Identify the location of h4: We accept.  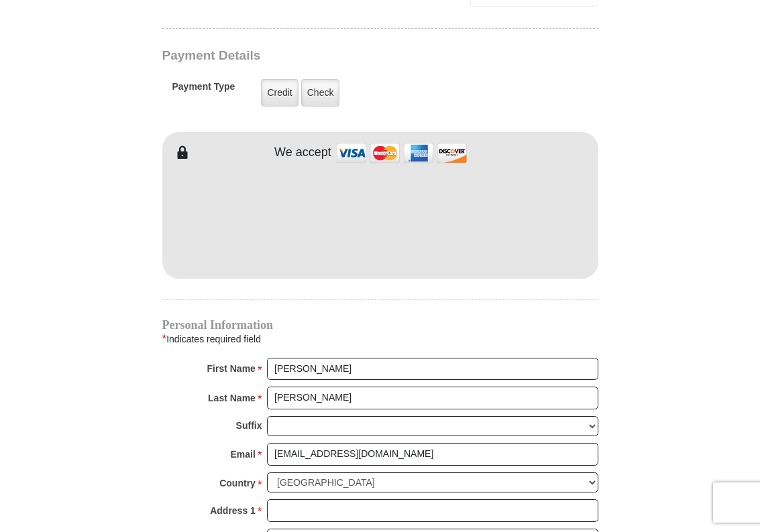
(303, 153).